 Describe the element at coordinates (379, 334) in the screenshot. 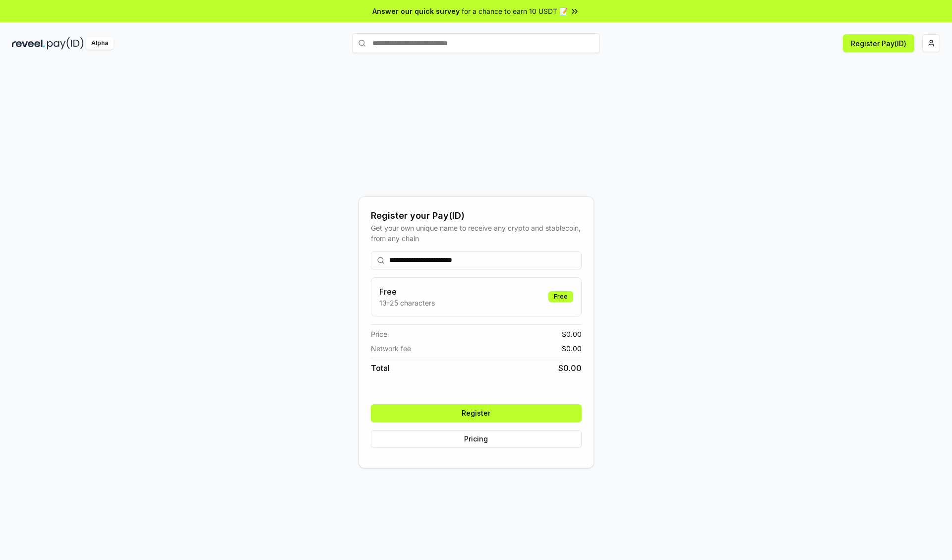

I see `span: Price` at that location.